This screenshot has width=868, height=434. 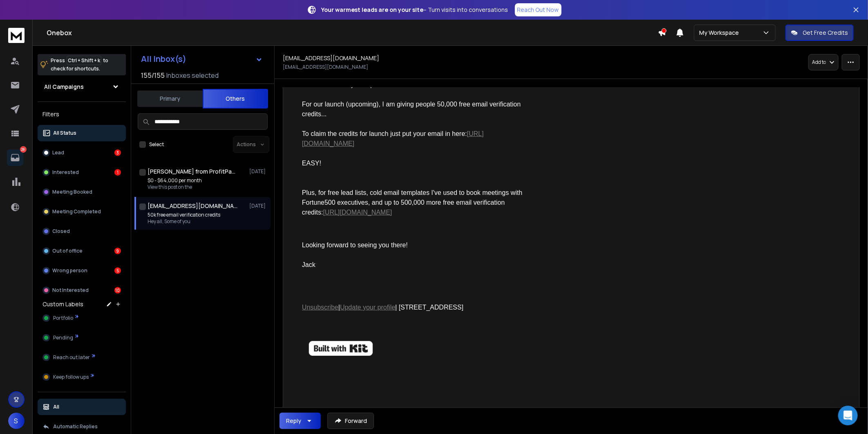 I want to click on p: All, so click(x=56, y=407).